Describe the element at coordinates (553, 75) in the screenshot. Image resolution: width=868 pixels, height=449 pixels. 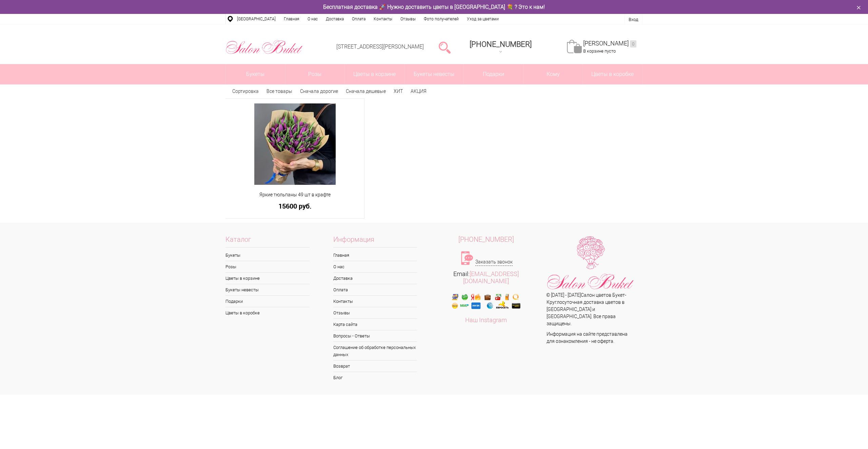
I see `span: Кому` at that location.